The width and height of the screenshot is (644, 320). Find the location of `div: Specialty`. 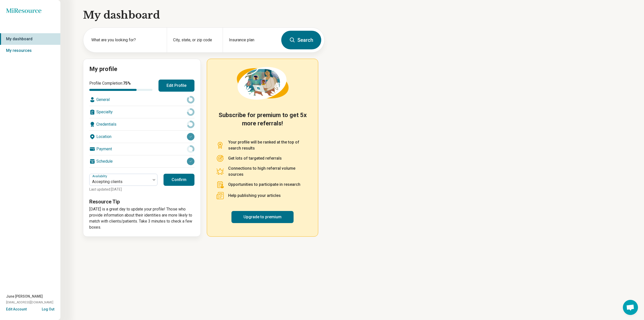

div: Specialty is located at coordinates (142, 112).